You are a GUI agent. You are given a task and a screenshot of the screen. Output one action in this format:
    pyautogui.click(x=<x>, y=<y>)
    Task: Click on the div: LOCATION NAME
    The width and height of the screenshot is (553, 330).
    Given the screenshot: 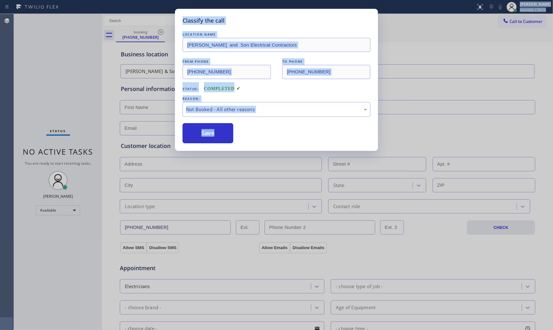 What is the action you would take?
    pyautogui.click(x=277, y=34)
    